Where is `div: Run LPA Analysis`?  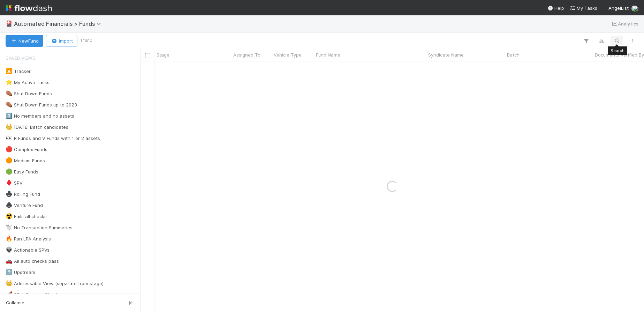 div: Run LPA Analysis is located at coordinates (28, 239).